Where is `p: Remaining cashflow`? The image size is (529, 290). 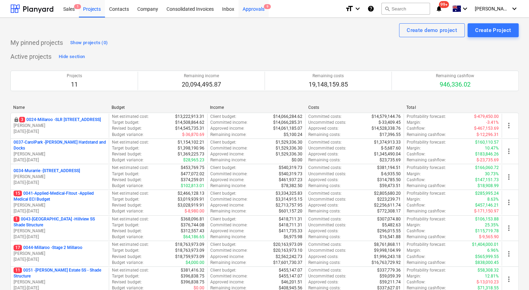 p: Remaining cashflow is located at coordinates (455, 76).